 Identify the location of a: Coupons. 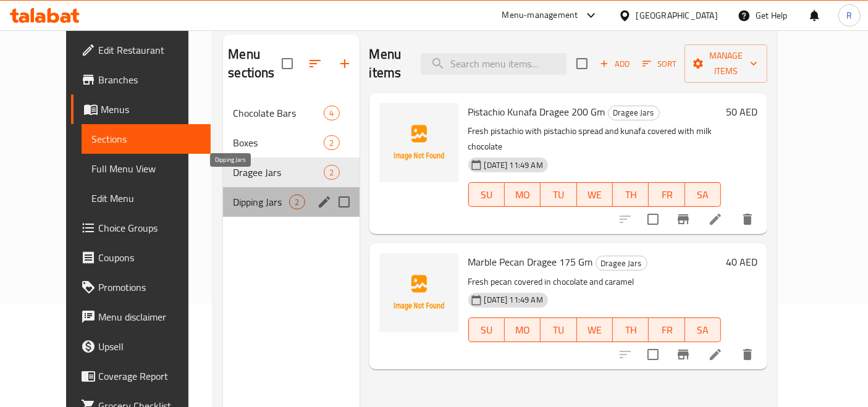
(140, 258).